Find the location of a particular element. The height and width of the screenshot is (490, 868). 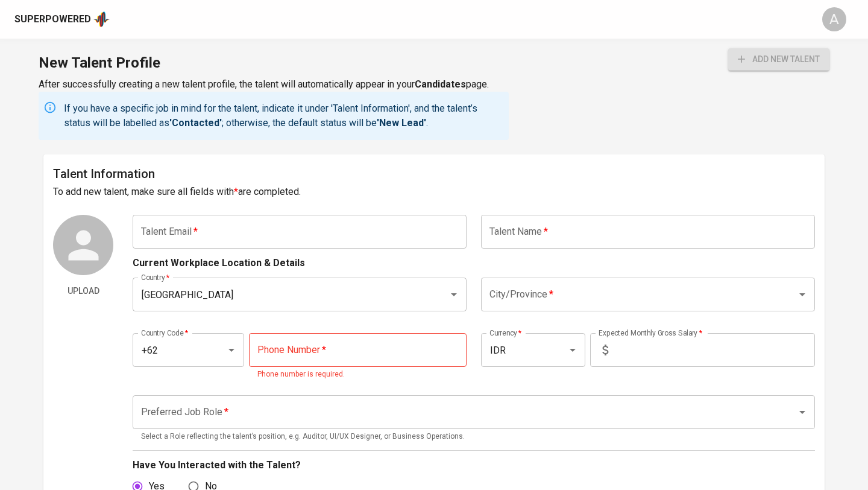

a: Superpoweredapp logo is located at coordinates (62, 20).